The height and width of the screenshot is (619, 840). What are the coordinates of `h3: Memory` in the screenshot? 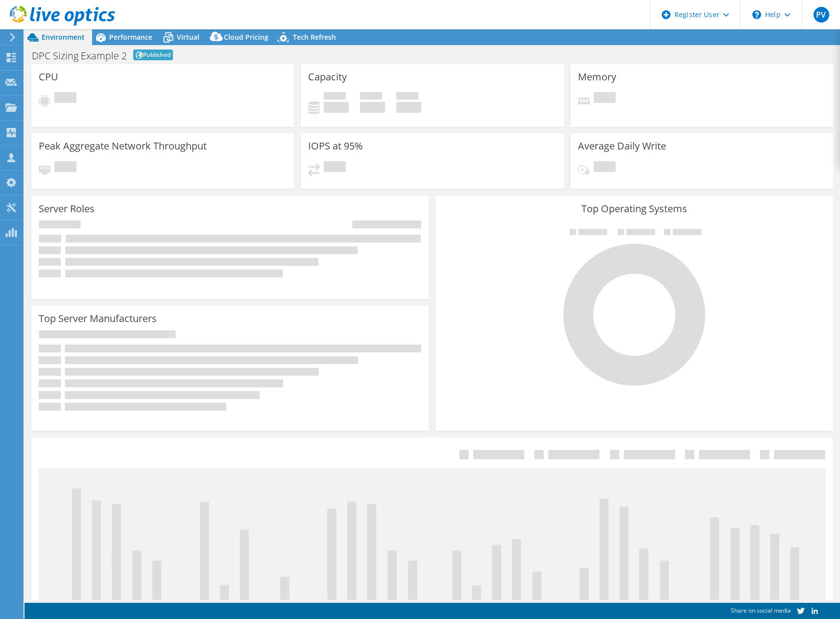 It's located at (597, 77).